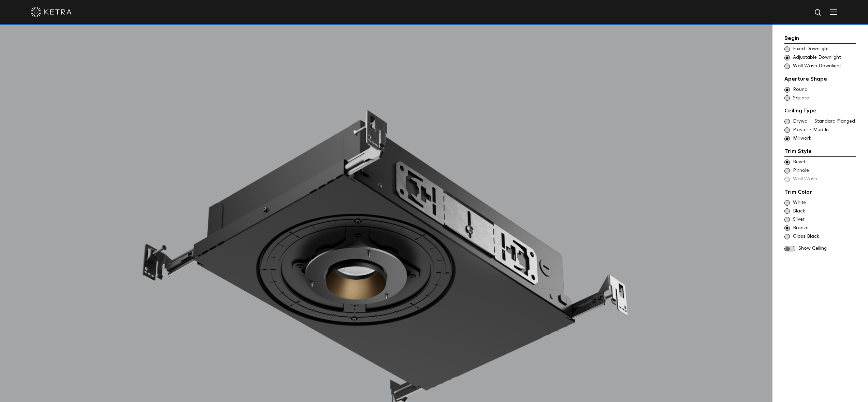 This screenshot has width=868, height=402. Describe the element at coordinates (824, 66) in the screenshot. I see `span: Wall Wash Downlight` at that location.